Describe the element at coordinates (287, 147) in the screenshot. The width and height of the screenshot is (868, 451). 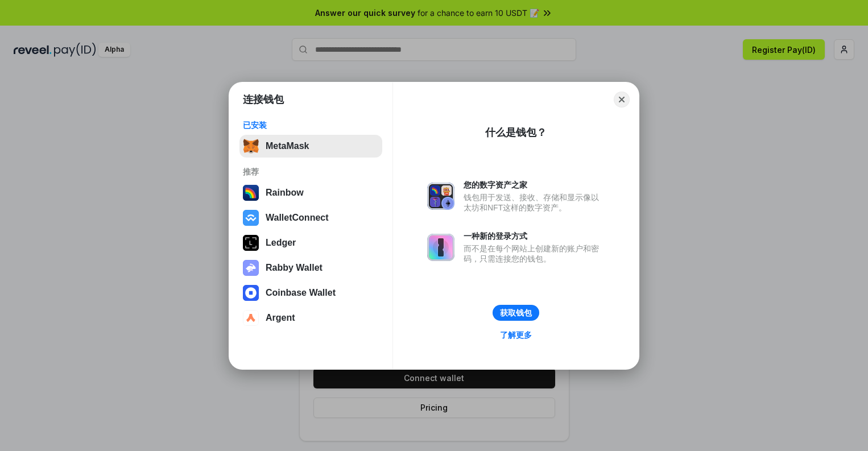
I see `div: MetaMask` at that location.